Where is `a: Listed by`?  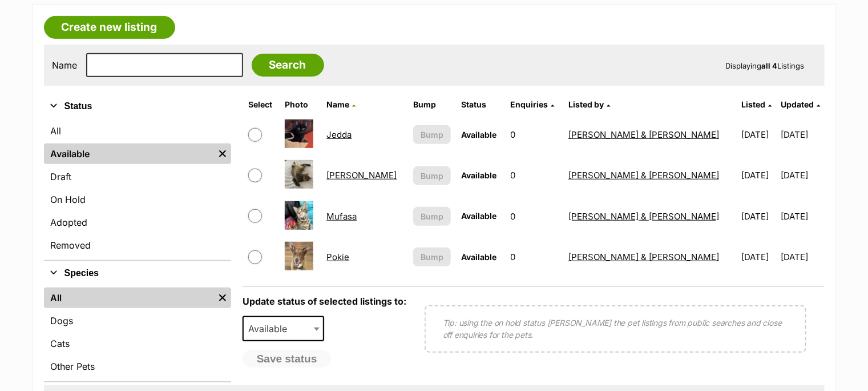
a: Listed by is located at coordinates (589, 104).